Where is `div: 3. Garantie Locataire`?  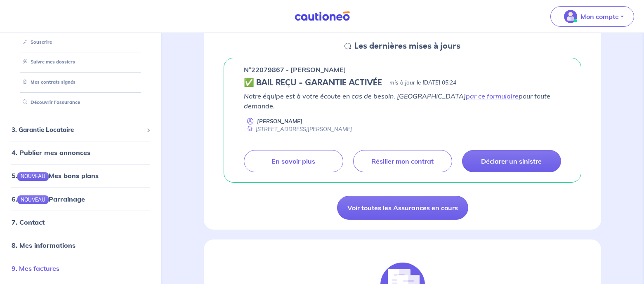 div: 3. Garantie Locataire is located at coordinates (81, 130).